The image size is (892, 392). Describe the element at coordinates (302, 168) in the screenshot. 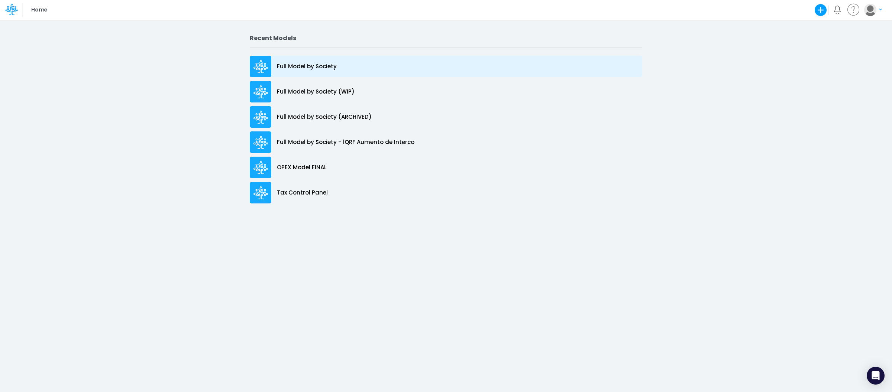

I see `p: OPEX Model FINAL` at that location.